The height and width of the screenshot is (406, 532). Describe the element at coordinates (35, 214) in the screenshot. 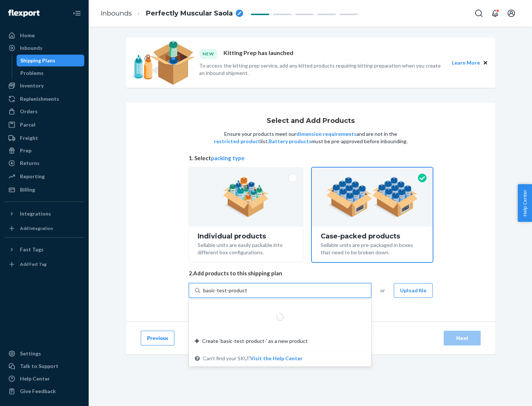

I see `div: Integrations` at that location.